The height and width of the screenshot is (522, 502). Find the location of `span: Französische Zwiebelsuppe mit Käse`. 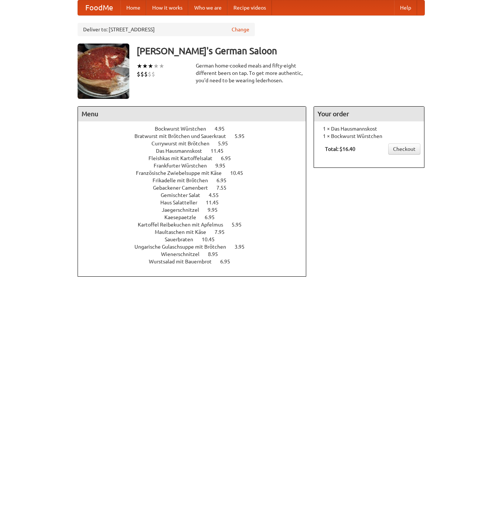

span: Französische Zwiebelsuppe mit Käse is located at coordinates (182, 173).